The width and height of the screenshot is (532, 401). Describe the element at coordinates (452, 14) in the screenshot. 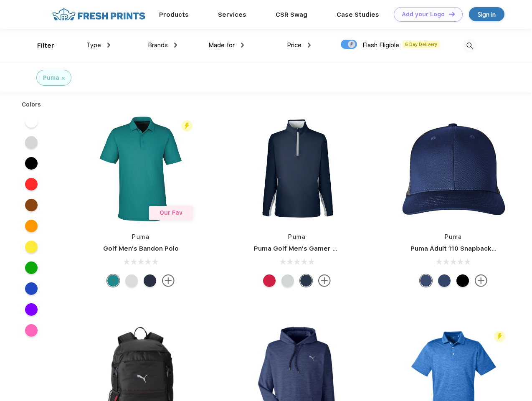

I see `img: DT` at that location.